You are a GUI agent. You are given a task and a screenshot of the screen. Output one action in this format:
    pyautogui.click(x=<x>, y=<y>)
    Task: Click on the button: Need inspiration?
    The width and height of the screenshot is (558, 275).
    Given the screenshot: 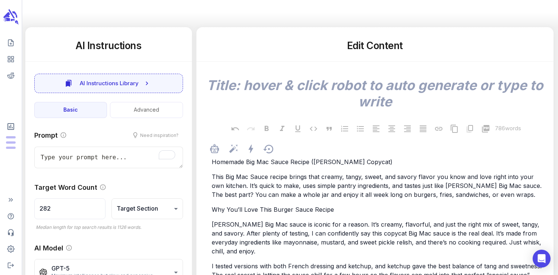 What is the action you would take?
    pyautogui.click(x=155, y=135)
    